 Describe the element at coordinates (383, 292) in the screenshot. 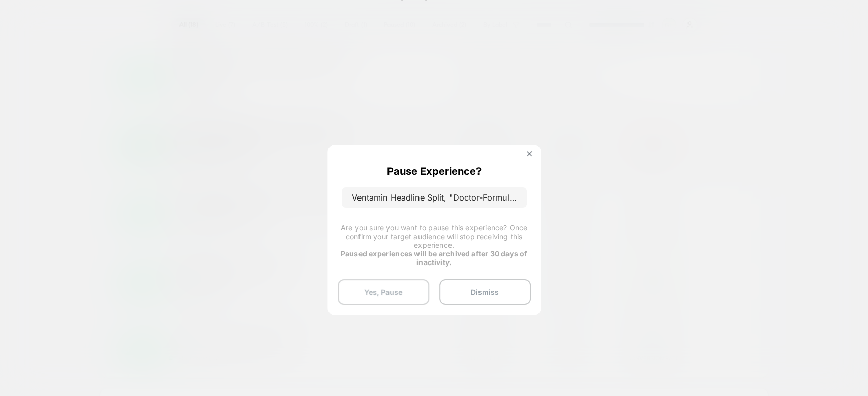

I see `button: Yes, Pause` at that location.